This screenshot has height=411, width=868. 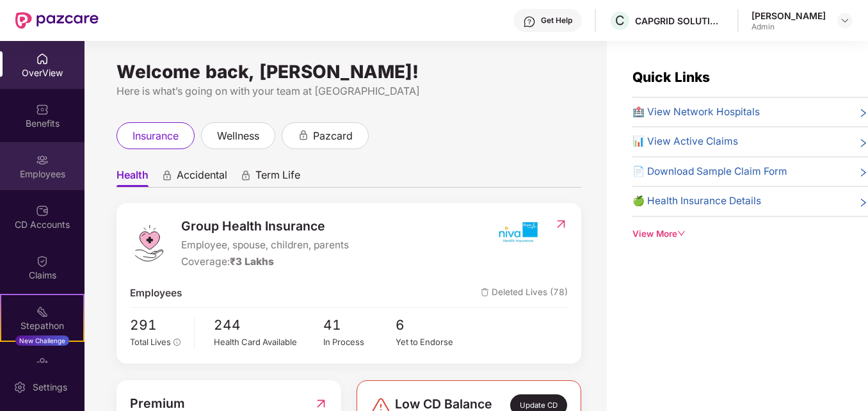 What do you see at coordinates (150, 342) in the screenshot?
I see `span: Total Lives` at bounding box center [150, 342].